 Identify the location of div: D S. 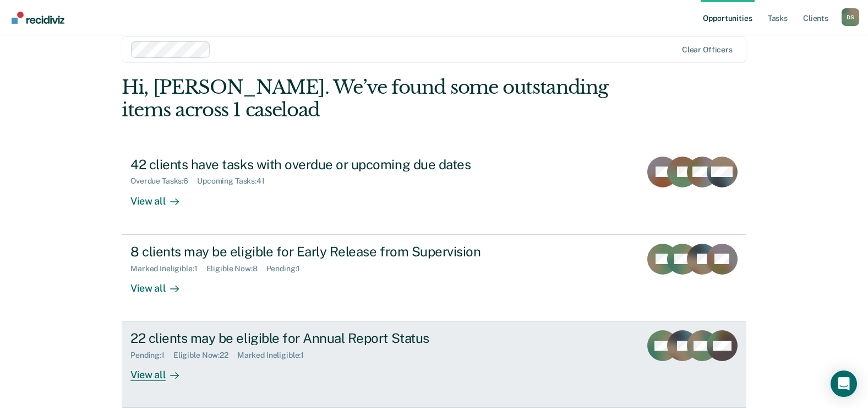
(850, 17).